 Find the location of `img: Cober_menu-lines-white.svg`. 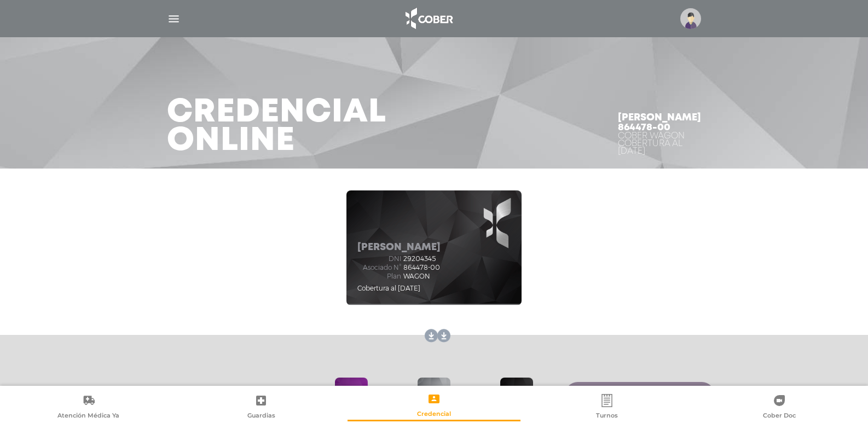

img: Cober_menu-lines-white.svg is located at coordinates (173, 19).